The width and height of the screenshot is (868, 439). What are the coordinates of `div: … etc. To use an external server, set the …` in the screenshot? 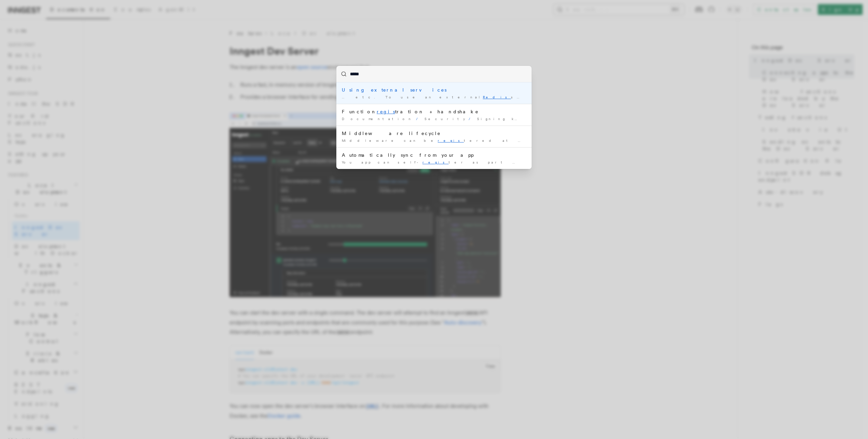 It's located at (434, 97).